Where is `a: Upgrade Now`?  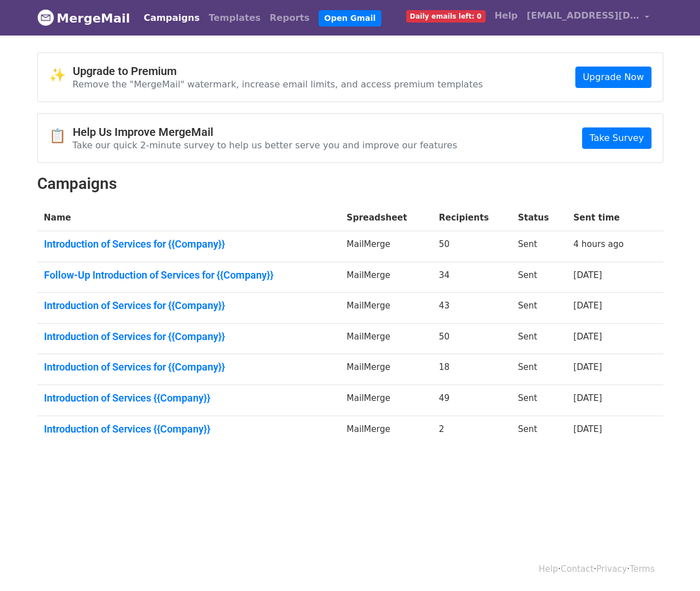 a: Upgrade Now is located at coordinates (613, 77).